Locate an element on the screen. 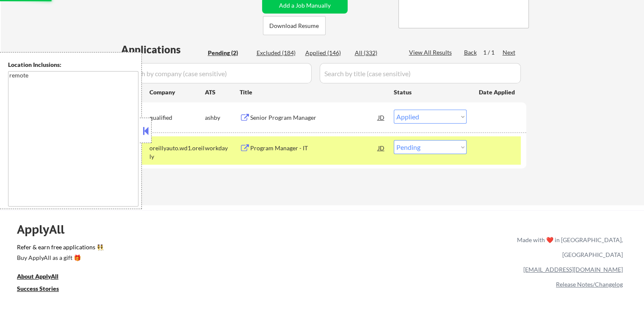 The image size is (644, 309). input: Search by company (case sensitive) is located at coordinates (217, 73).